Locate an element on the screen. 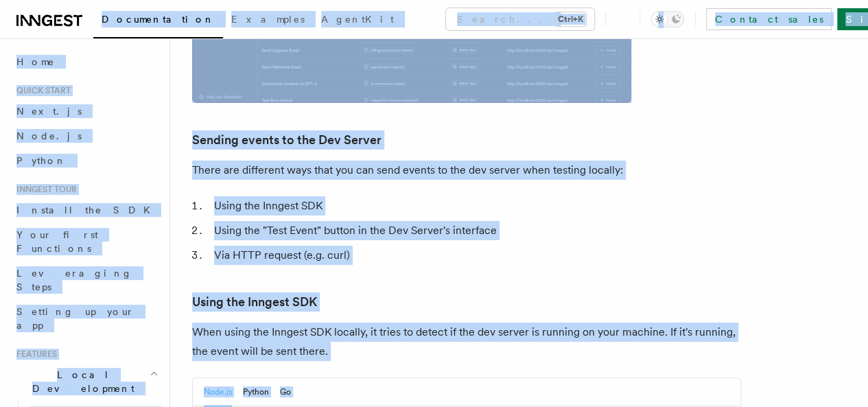 The width and height of the screenshot is (868, 407). button: Local Development is located at coordinates (86, 381).